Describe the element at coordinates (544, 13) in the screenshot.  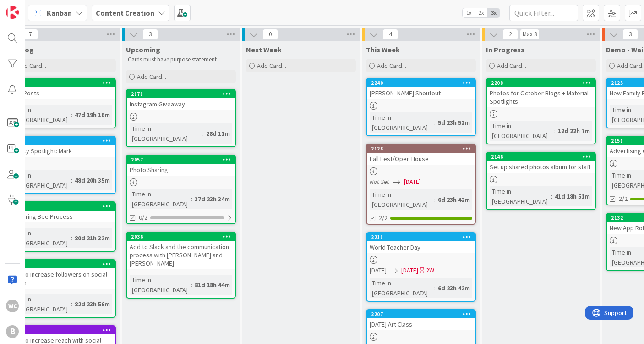
I see `input: Quick Filter...` at that location.